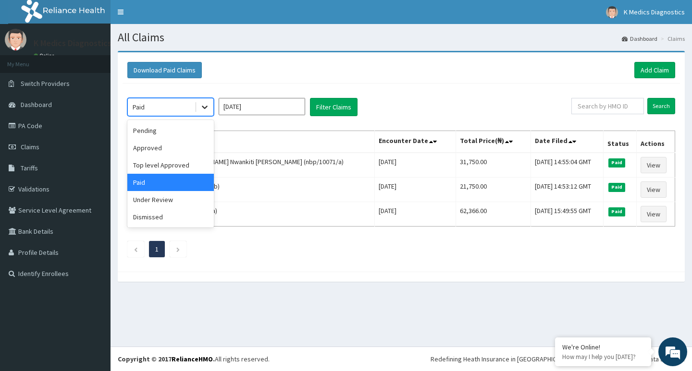 This screenshot has width=692, height=371. Describe the element at coordinates (94, 170) in the screenshot. I see `span: We're online!` at that location.